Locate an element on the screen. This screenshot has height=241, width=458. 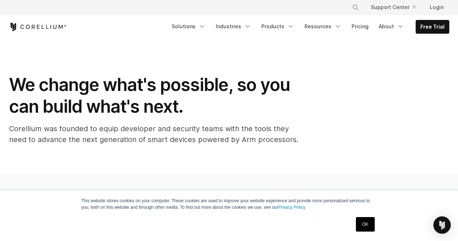
button: Search is located at coordinates (355, 7).